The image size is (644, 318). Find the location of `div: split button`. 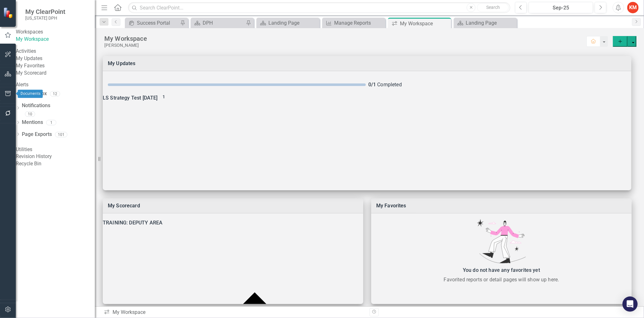

div: split button is located at coordinates (624, 41).